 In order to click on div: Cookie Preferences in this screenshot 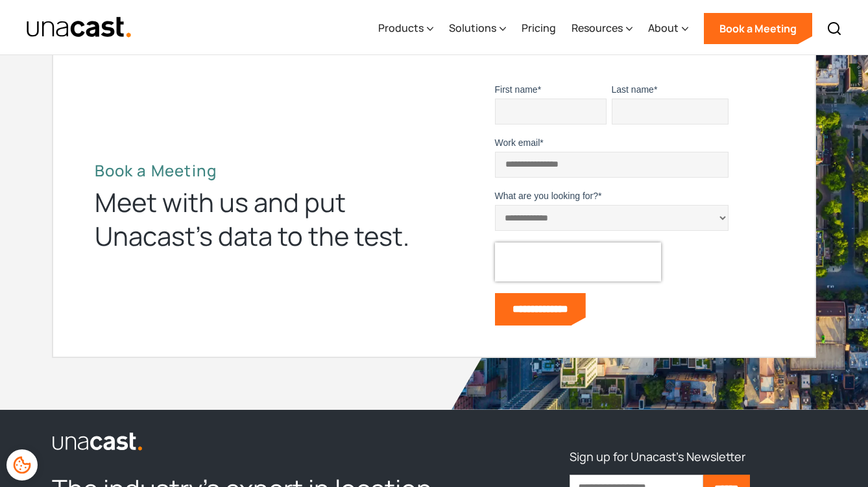, I will do `click(22, 465)`.